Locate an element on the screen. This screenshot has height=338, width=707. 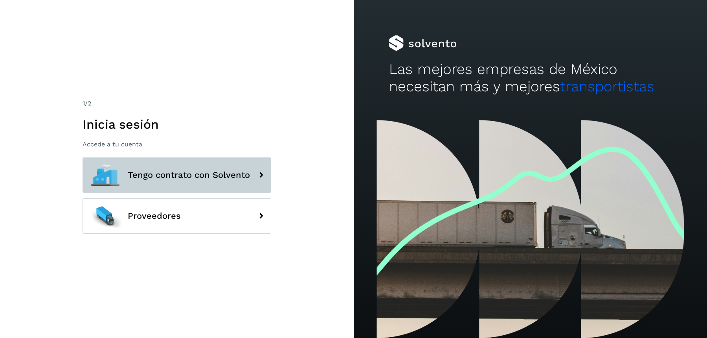
h1: Inicia sesión is located at coordinates (177, 124).